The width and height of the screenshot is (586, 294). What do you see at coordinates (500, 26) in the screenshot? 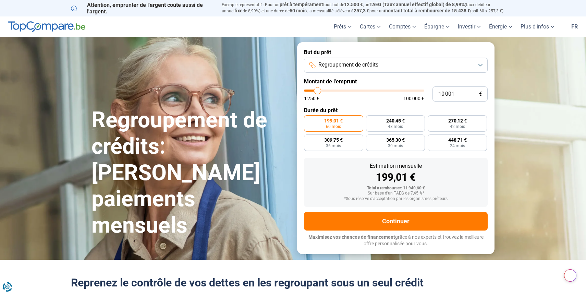
I see `a: Énergie` at bounding box center [500, 26].